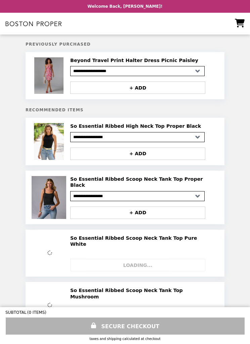 Image resolution: width=250 pixels, height=344 pixels. I want to click on h2: So Essential Ribbed Scoop Neck Tank Top Mushroom, so click(142, 294).